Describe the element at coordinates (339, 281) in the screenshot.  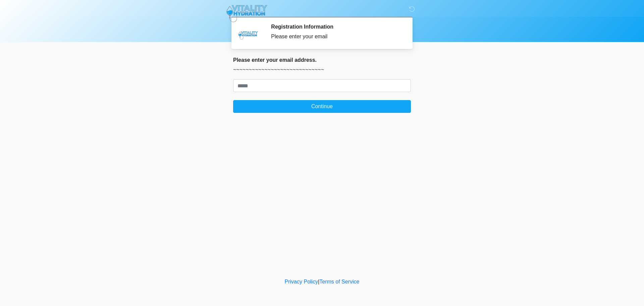
I see `a: Terms of Service` at that location.